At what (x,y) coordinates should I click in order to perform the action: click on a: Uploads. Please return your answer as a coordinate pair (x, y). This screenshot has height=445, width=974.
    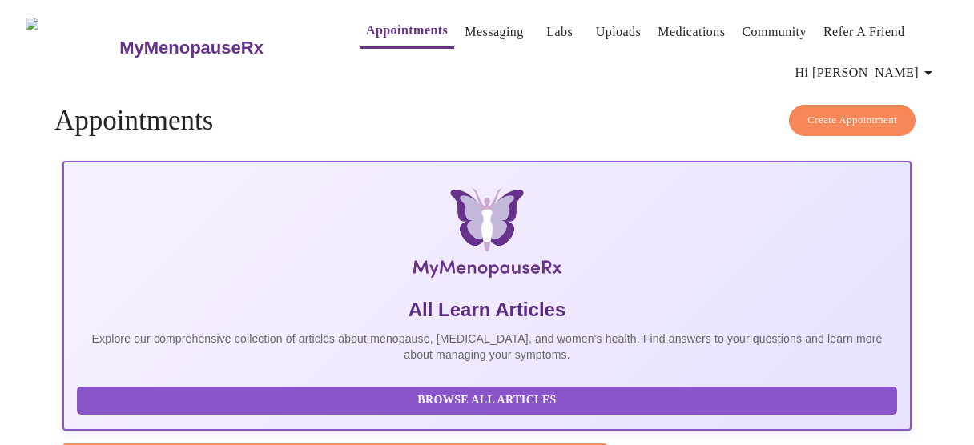
    Looking at the image, I should click on (619, 32).